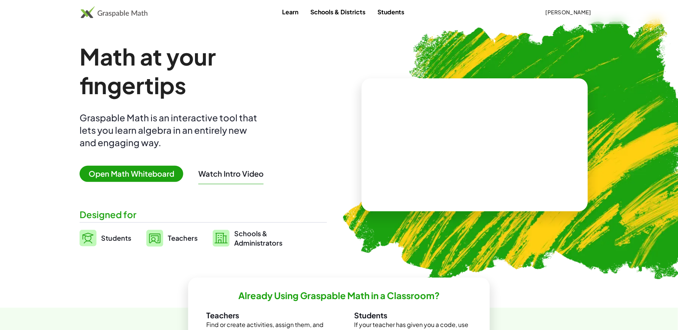 The height and width of the screenshot is (330, 678). I want to click on a: Schools &Administrators, so click(247, 238).